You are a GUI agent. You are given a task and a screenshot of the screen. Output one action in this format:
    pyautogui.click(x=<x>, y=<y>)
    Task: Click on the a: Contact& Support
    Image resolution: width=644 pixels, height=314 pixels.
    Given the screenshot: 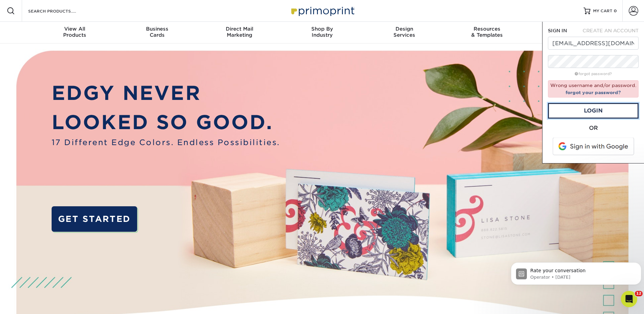 What is the action you would take?
    pyautogui.click(x=569, y=33)
    